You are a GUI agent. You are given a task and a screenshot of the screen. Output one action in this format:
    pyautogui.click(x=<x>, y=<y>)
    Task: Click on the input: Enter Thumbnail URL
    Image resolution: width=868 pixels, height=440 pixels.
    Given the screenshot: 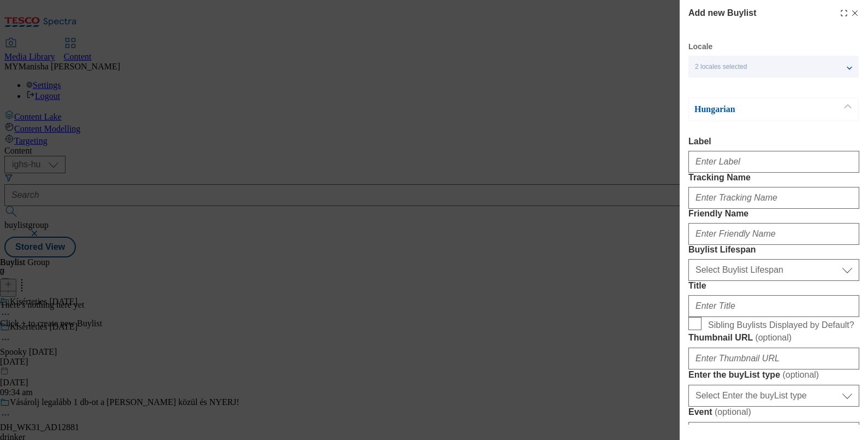 What is the action you would take?
    pyautogui.click(x=774, y=358)
    